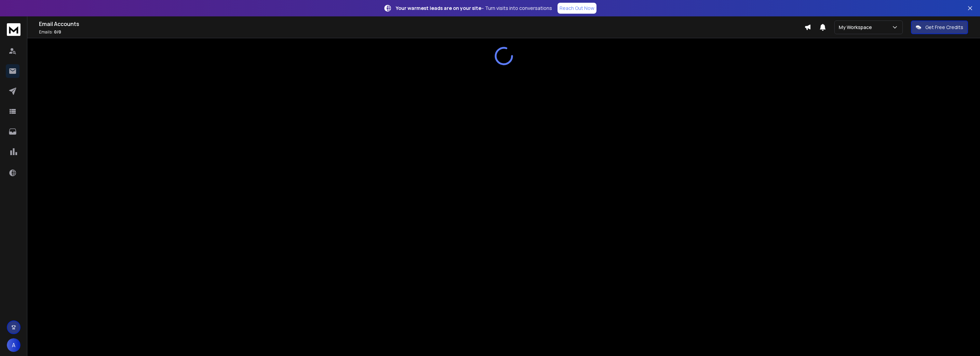 Image resolution: width=980 pixels, height=356 pixels. I want to click on a: Reach Out Now, so click(577, 8).